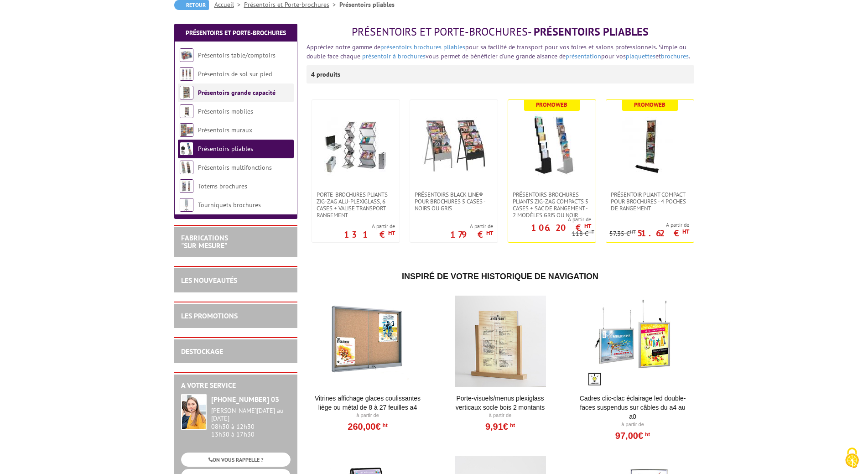  What do you see at coordinates (225, 111) in the screenshot?
I see `a: Présentoirs mobiles` at bounding box center [225, 111].